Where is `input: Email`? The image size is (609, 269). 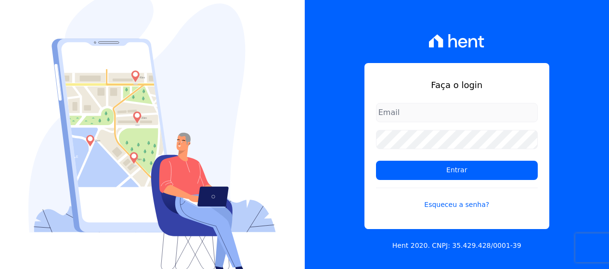
input: Email is located at coordinates (457, 113).